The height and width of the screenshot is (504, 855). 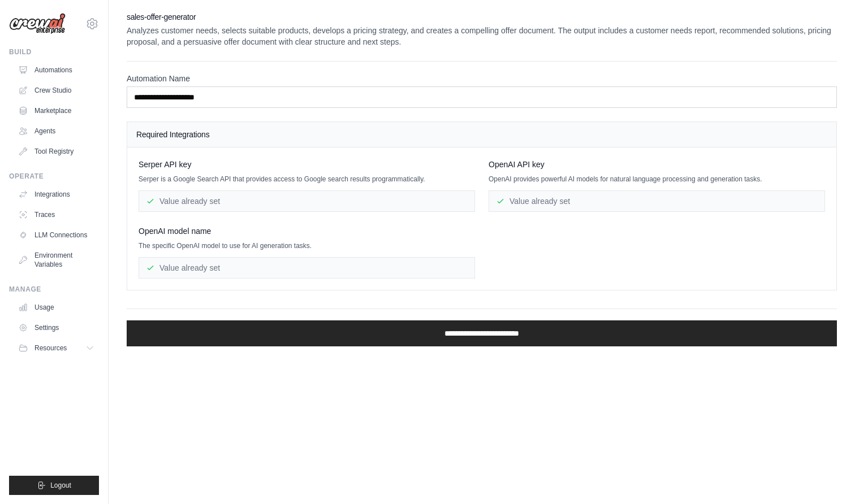 What do you see at coordinates (56, 111) in the screenshot?
I see `a: Marketplace` at bounding box center [56, 111].